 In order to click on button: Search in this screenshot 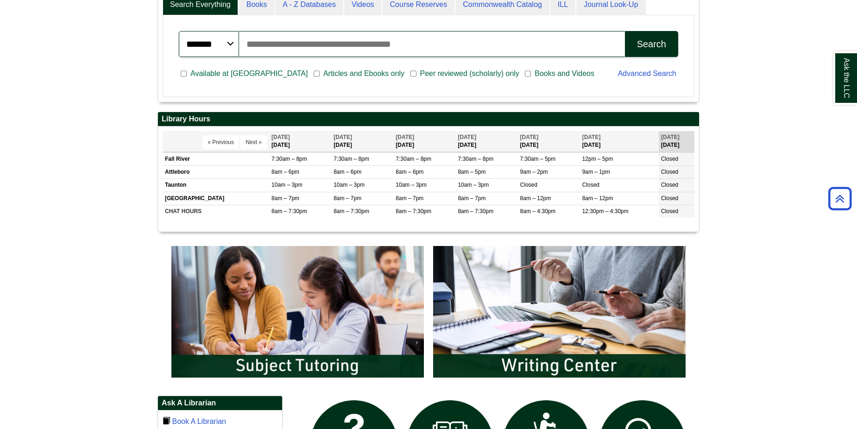, I will do `click(651, 44)`.